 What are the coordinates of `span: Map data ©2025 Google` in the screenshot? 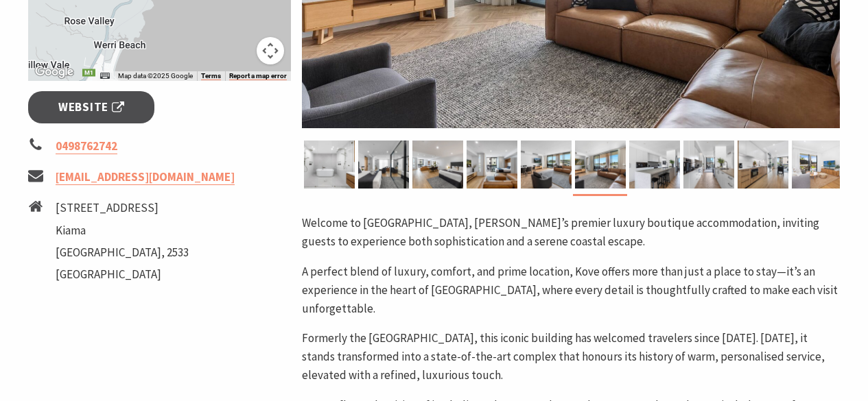 It's located at (155, 76).